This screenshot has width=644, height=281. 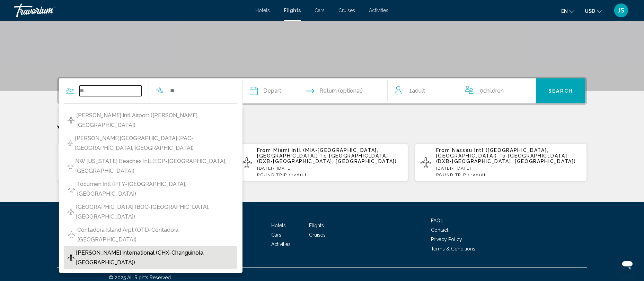 I want to click on button: Depart date, so click(x=266, y=91).